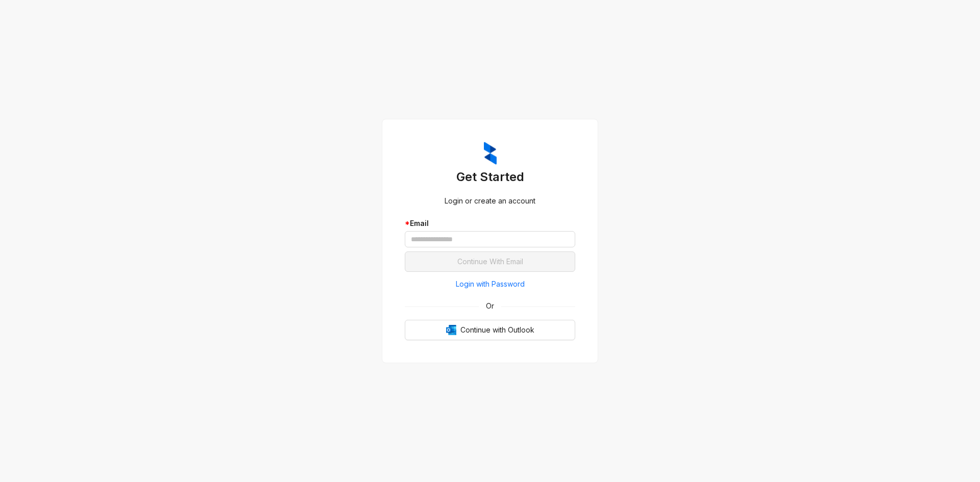 This screenshot has width=980, height=482. I want to click on button: OutlookContinue with Outlook, so click(490, 330).